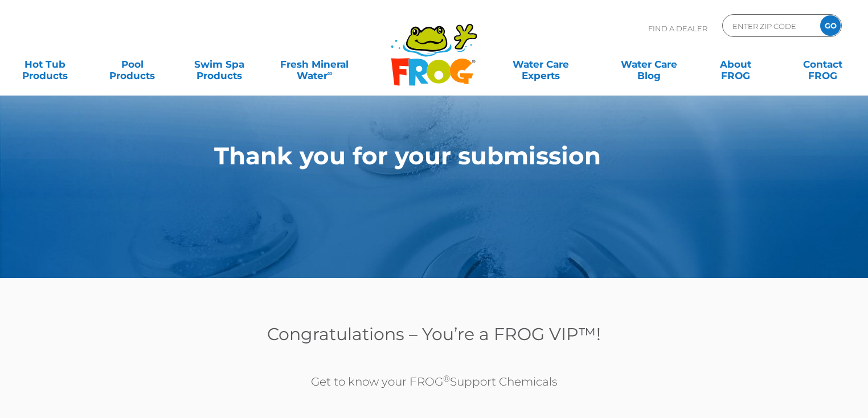 This screenshot has height=418, width=868. What do you see at coordinates (434, 335) in the screenshot?
I see `h3: Congratulations – You’re a FROG VIP™!` at bounding box center [434, 335].